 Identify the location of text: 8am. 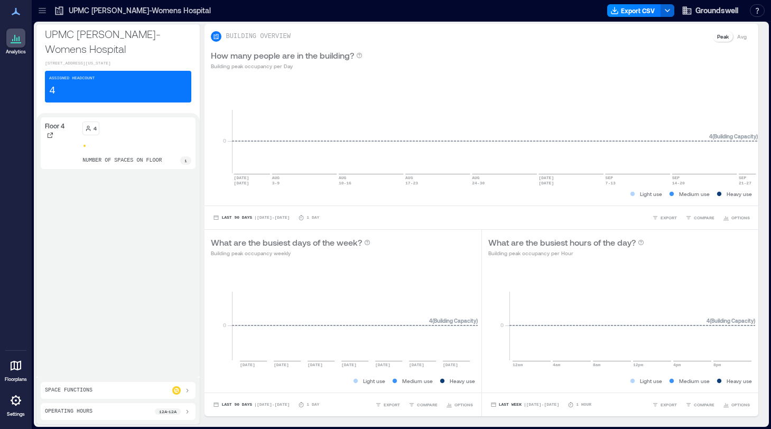
(596, 364).